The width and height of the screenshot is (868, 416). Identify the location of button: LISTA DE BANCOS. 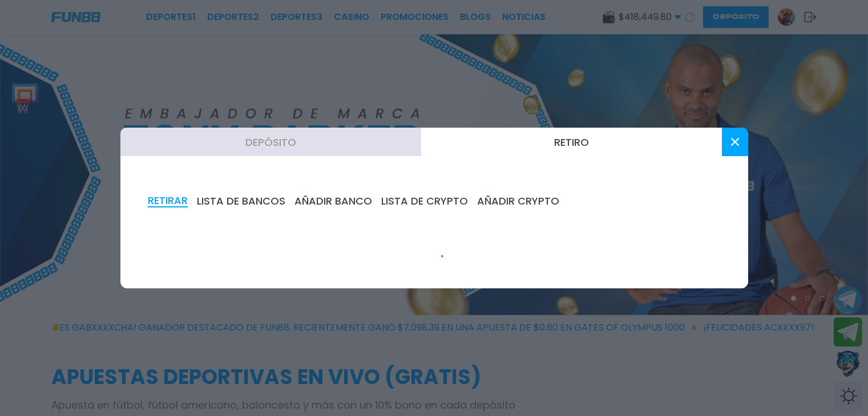
(241, 201).